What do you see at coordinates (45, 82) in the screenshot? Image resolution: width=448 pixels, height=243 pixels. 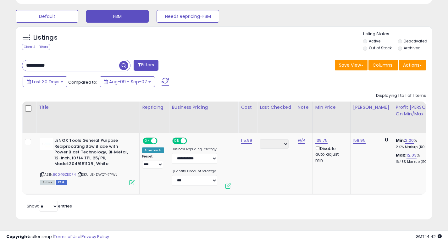 I see `button: Last 30 Days` at bounding box center [45, 82].